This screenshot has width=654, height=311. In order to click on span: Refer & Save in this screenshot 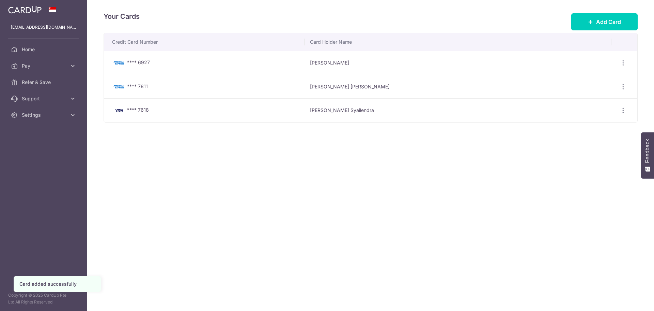, I will do `click(44, 82)`.